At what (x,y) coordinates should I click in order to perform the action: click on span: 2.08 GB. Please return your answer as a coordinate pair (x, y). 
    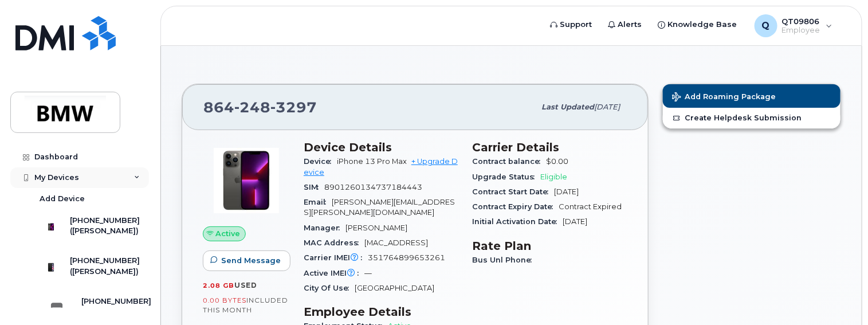
    Looking at the image, I should click on (218, 286).